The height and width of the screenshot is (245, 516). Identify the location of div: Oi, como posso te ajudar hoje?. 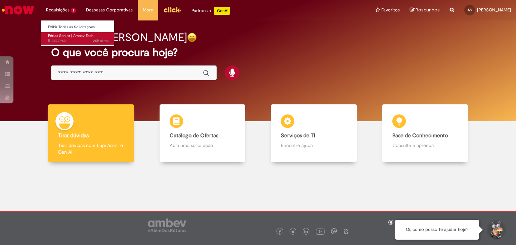
(437, 230).